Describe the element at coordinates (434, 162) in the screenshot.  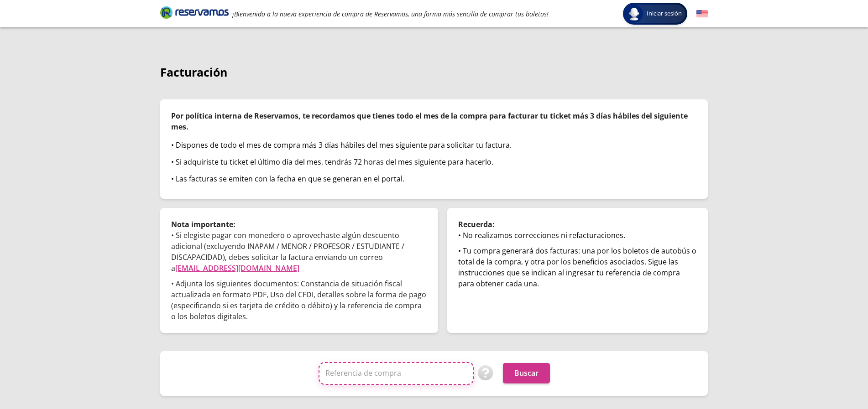
I see `div: • Si adquiriste tu ticket el último día del mes, tendrás 72 horas del mes siguiente para hacerlo.` at that location.